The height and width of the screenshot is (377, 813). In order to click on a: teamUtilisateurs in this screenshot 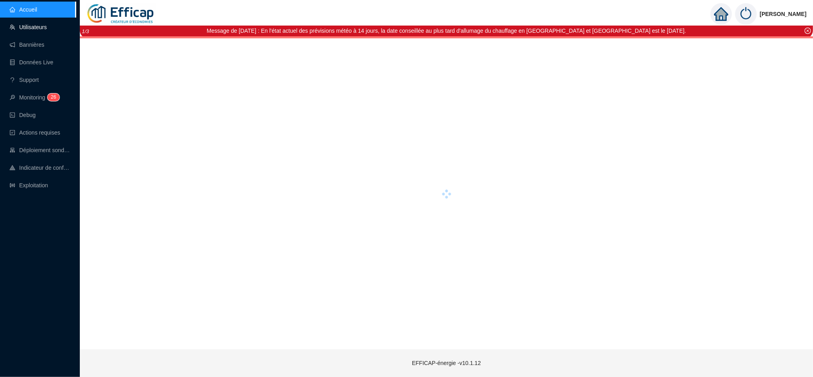, I will do `click(28, 27)`.